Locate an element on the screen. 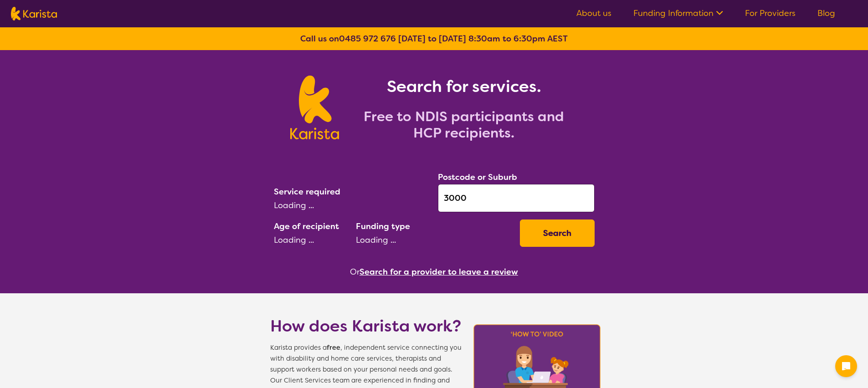 The width and height of the screenshot is (868, 388). label: Postcode or Suburb is located at coordinates (477, 177).